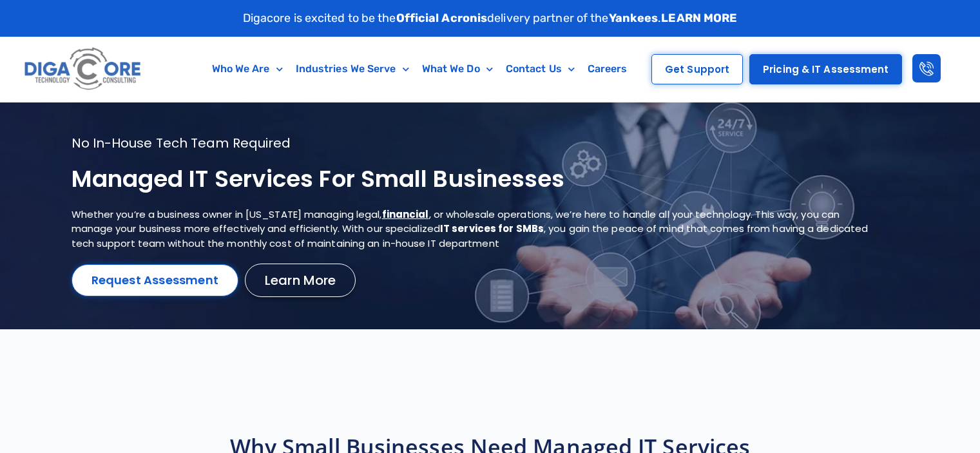  Describe the element at coordinates (490, 18) in the screenshot. I see `p: Digacore is excited to be the delivery partner of the .` at that location.